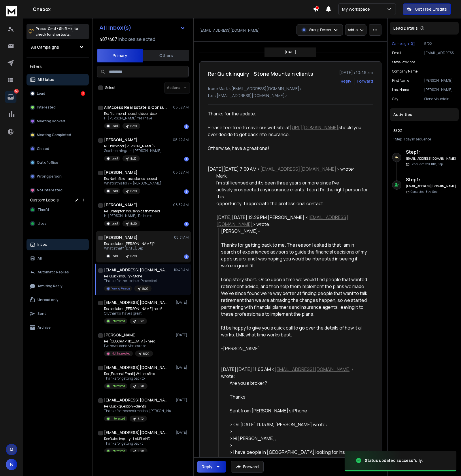  I want to click on h1: AllAccess Real Estate & Consulting, so click(136, 107).